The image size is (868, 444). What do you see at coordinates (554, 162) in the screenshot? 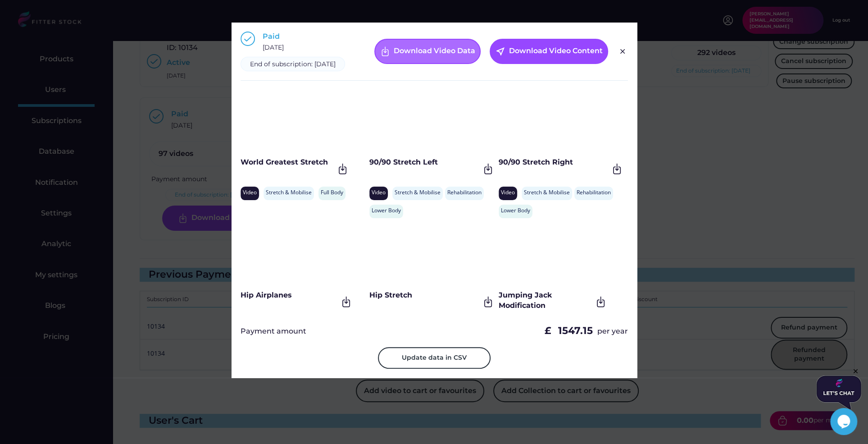
I see `div: 90/90 Stretch Right` at bounding box center [554, 162].